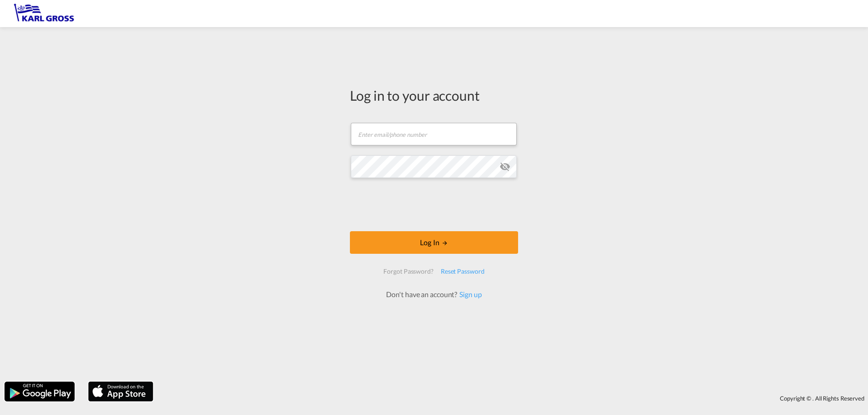 The width and height of the screenshot is (868, 415). I want to click on div: Reset Password, so click(462, 272).